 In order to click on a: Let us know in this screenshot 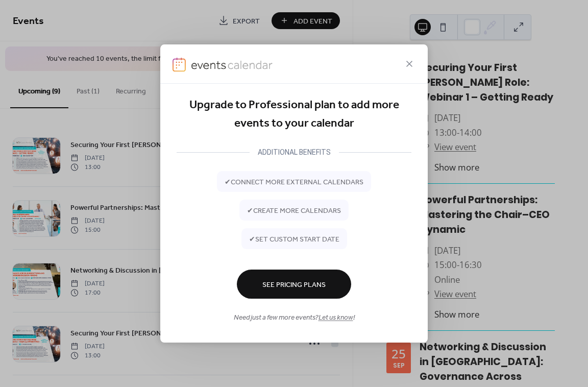, I will do `click(336, 317)`.